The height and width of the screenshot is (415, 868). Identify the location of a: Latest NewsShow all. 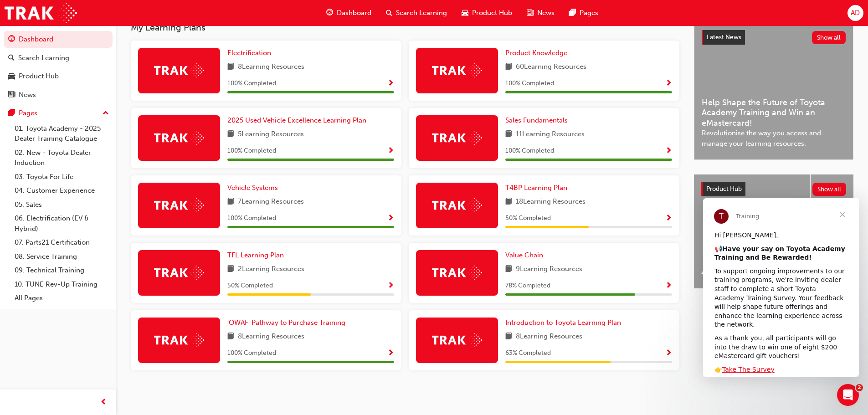
(774, 37).